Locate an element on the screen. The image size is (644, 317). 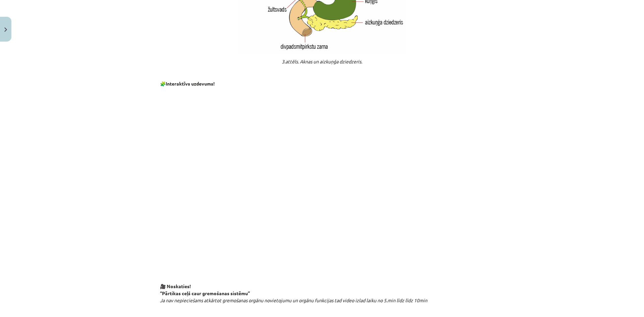
em: 3.attēls. Aknas un aizkuņģa dziedzeris. is located at coordinates (322, 61).